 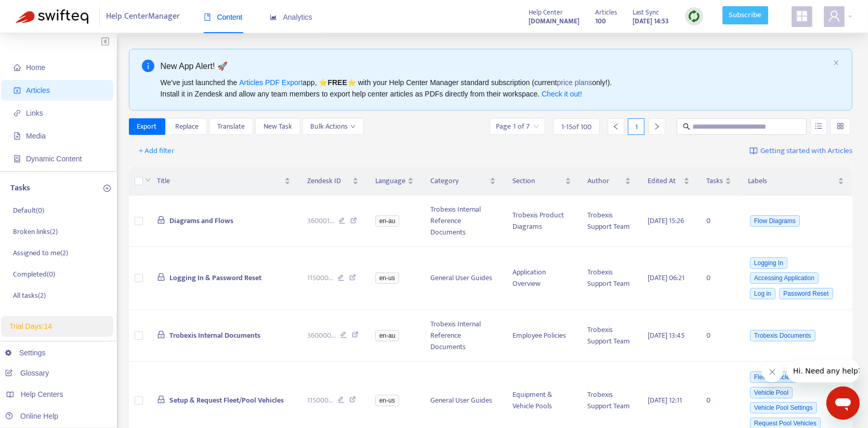 I want to click on span: Help Center, so click(x=546, y=12).